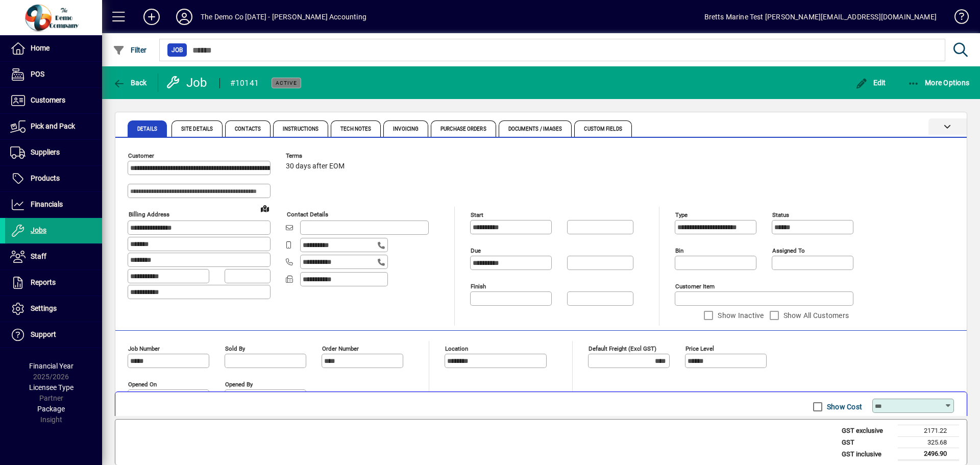 The width and height of the screenshot is (980, 465). What do you see at coordinates (37, 74) in the screenshot?
I see `span: POS` at bounding box center [37, 74].